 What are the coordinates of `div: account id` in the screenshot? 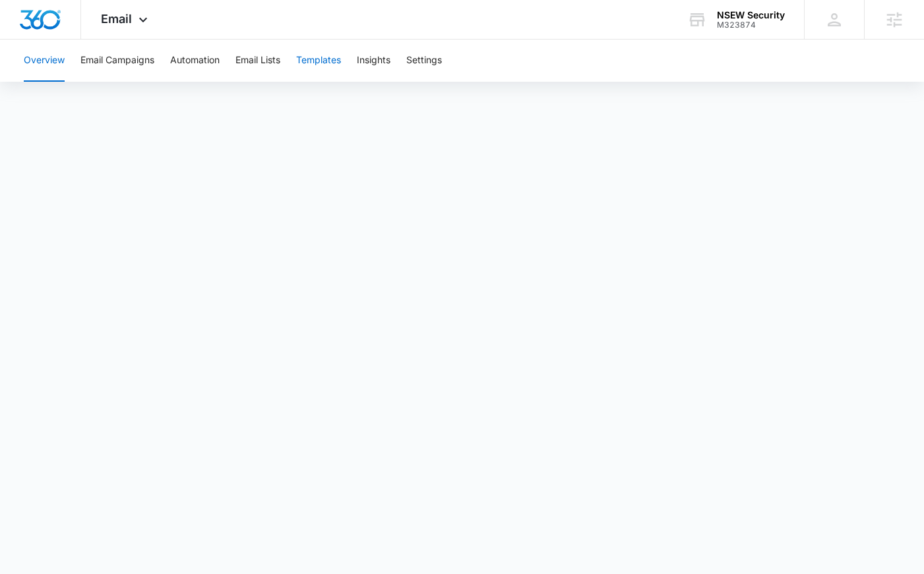 It's located at (750, 25).